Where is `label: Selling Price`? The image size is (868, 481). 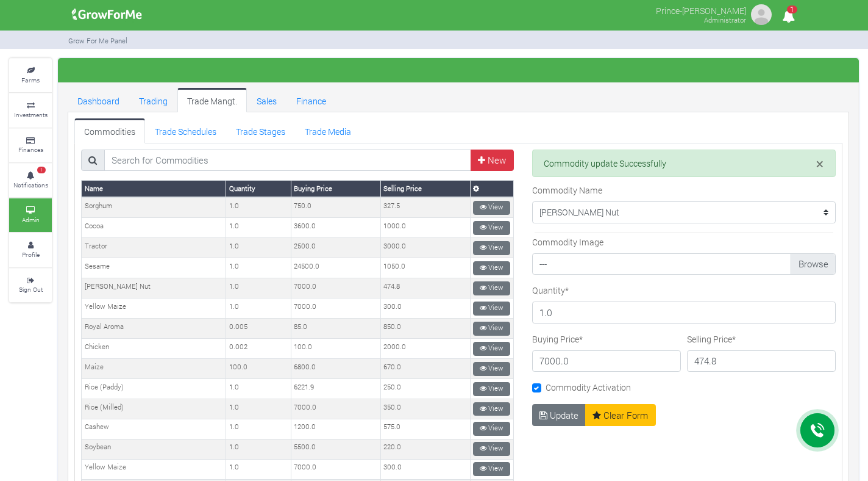
label: Selling Price is located at coordinates (711, 339).